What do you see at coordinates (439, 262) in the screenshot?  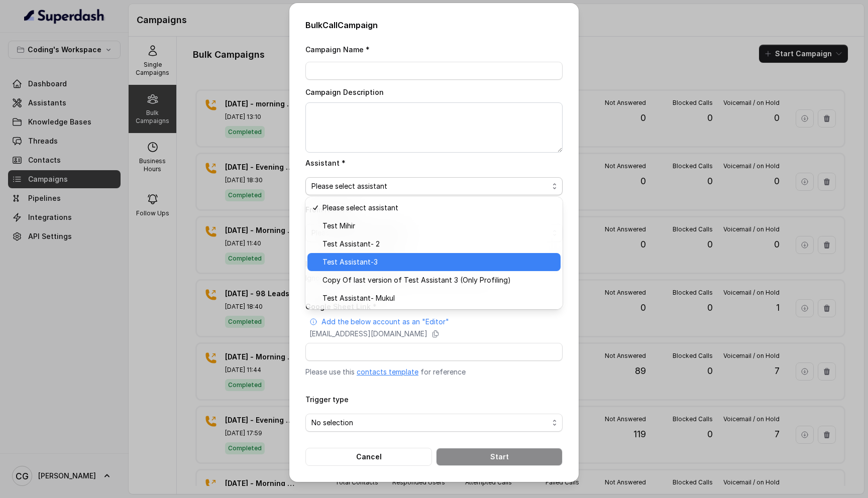 I see `span: Test Assistant-3` at bounding box center [439, 262].